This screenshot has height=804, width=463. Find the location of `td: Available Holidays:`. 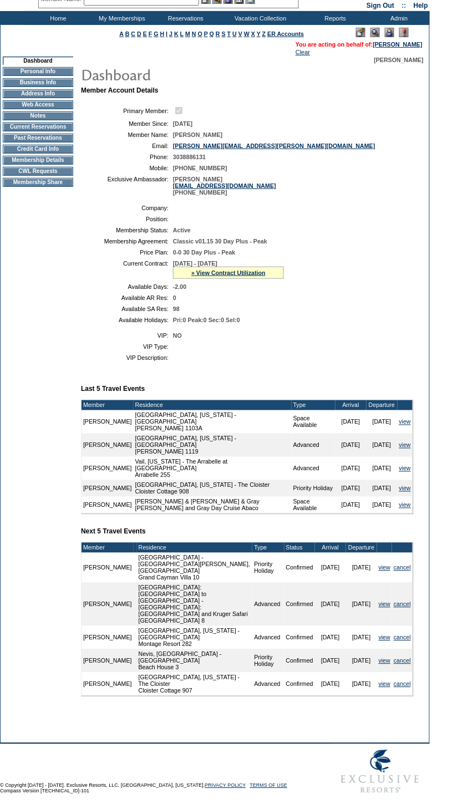

td: Available Holidays: is located at coordinates (127, 320).